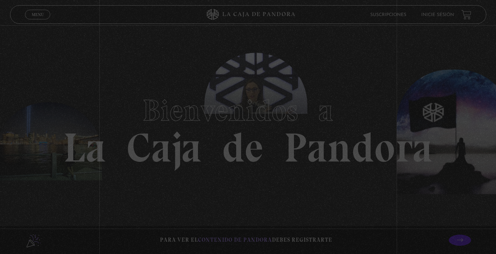 The image size is (496, 254). What do you see at coordinates (37, 21) in the screenshot?
I see `span: Cerrar` at bounding box center [37, 21].